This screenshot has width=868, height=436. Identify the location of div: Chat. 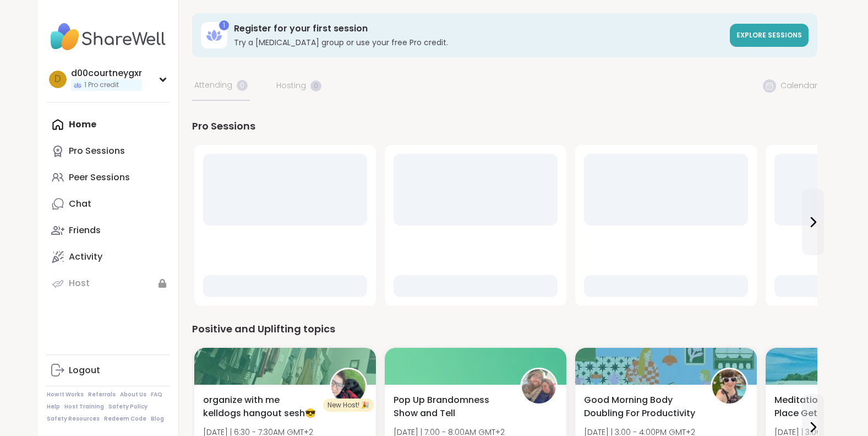
(80, 204).